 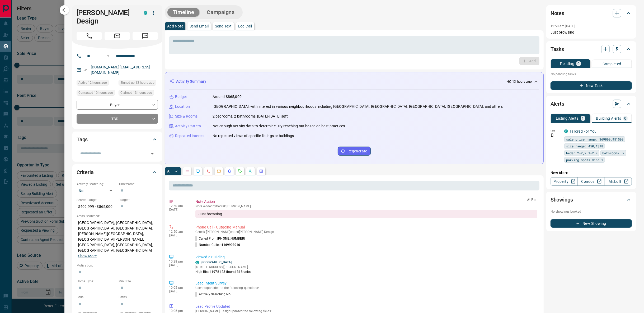 What do you see at coordinates (562, 200) in the screenshot?
I see `h2: Showings` at bounding box center [562, 200].